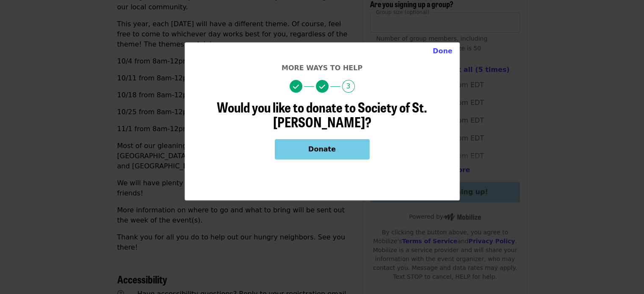 The height and width of the screenshot is (294, 644). What do you see at coordinates (322, 68) in the screenshot?
I see `span: More ways to help` at bounding box center [322, 68].